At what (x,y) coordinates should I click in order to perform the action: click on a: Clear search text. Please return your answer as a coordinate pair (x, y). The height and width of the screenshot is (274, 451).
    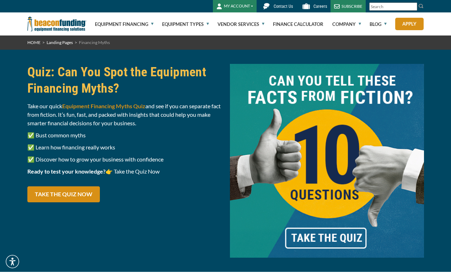
    Looking at the image, I should click on (412, 7).